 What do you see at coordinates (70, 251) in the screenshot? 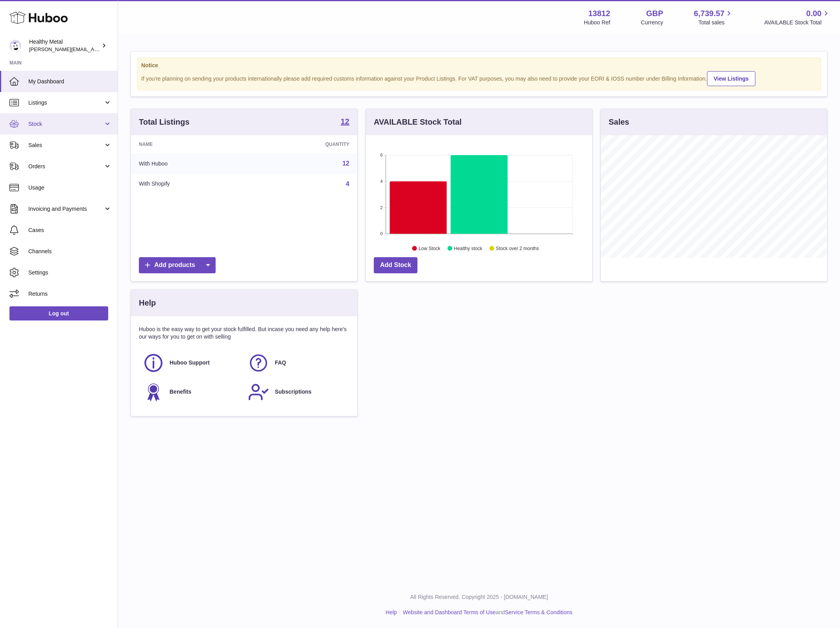
I see `span: Channels` at bounding box center [70, 251].